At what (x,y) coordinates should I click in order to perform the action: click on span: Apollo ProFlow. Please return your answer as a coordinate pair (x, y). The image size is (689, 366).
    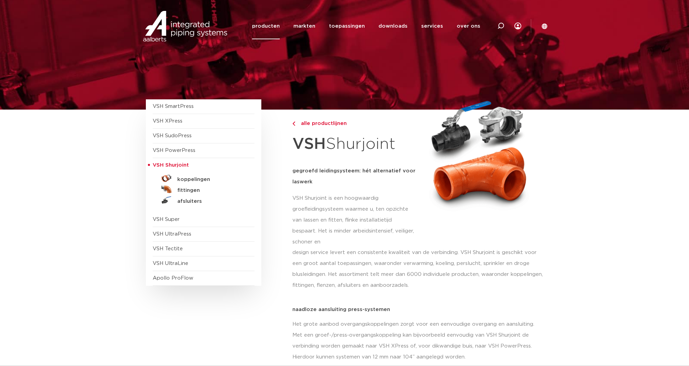
    Looking at the image, I should click on (173, 278).